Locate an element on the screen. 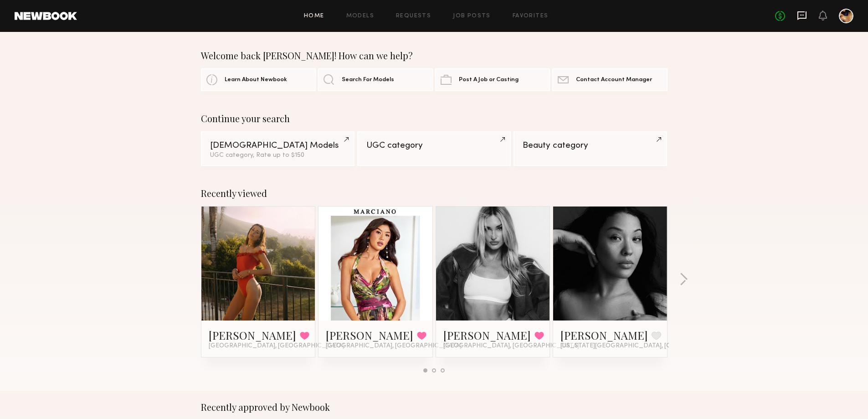  a: Requests is located at coordinates (413, 16).